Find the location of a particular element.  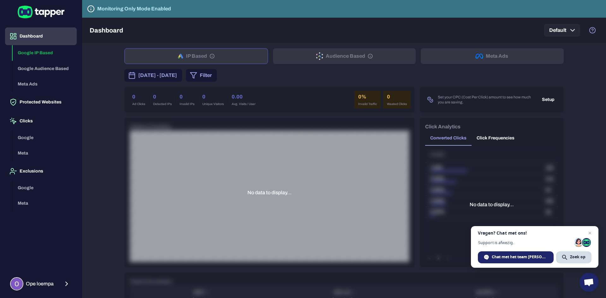

svg: Tapper is not blocking any fraudulent activity for this domain is located at coordinates (91, 9).